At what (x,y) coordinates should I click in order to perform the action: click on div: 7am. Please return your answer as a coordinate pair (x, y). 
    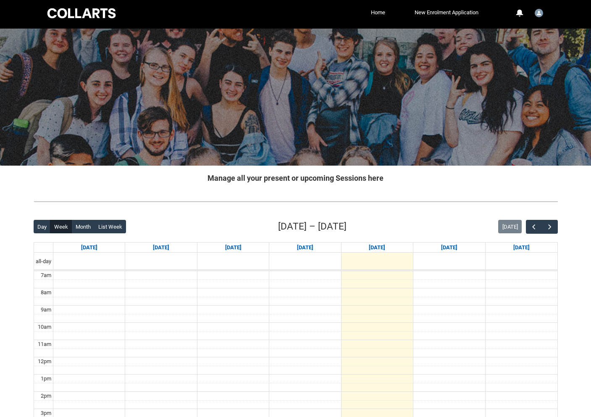
    Looking at the image, I should click on (46, 275).